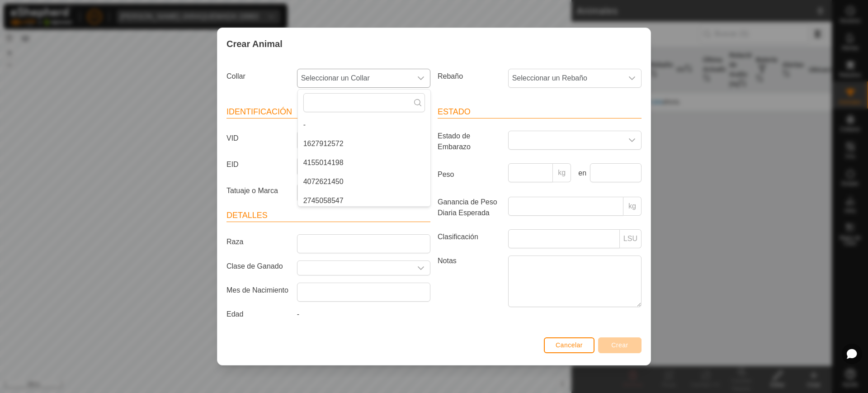 Image resolution: width=868 pixels, height=393 pixels. What do you see at coordinates (469, 208) in the screenshot?
I see `label: Ganancia de Peso Diaria Esperada` at bounding box center [469, 208].